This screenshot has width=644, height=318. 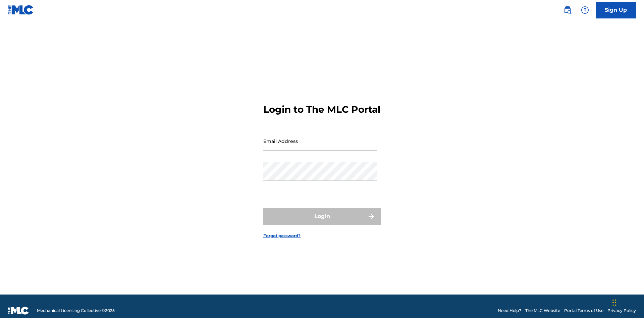 What do you see at coordinates (584, 311) in the screenshot?
I see `a: Portal Terms of Use` at bounding box center [584, 311].